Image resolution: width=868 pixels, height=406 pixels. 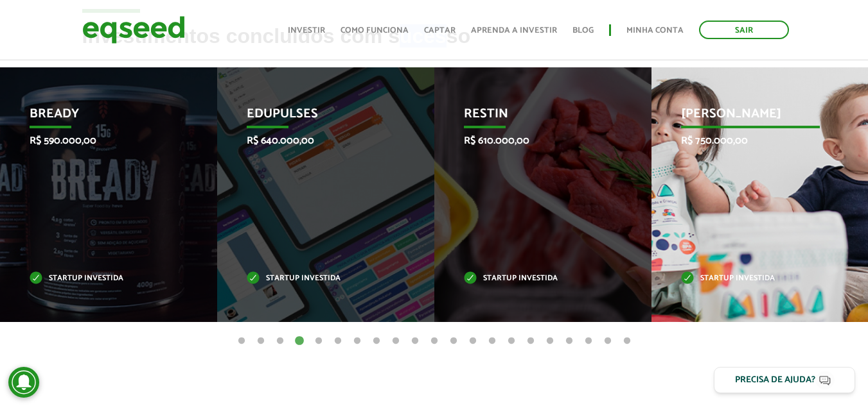 I want to click on button: 20 of 21, so click(x=608, y=341).